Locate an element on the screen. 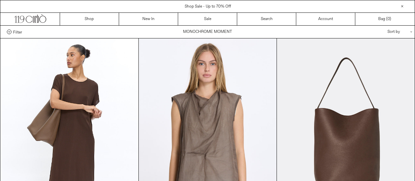 The height and width of the screenshot is (181, 415). a: Search is located at coordinates (266, 19).